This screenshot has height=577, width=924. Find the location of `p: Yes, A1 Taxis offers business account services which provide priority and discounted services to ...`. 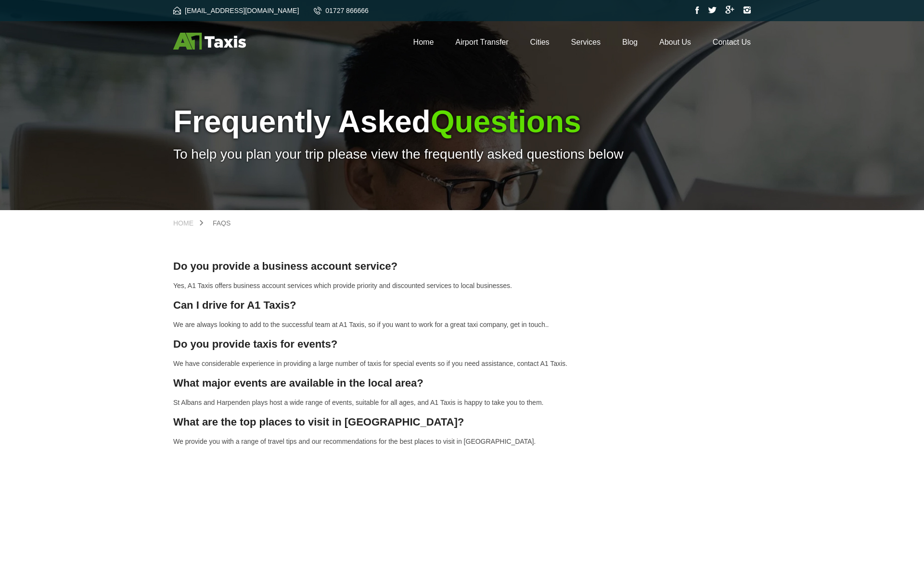

p: Yes, A1 Taxis offers business account services which provide priority and discounted services to ... is located at coordinates (462, 286).